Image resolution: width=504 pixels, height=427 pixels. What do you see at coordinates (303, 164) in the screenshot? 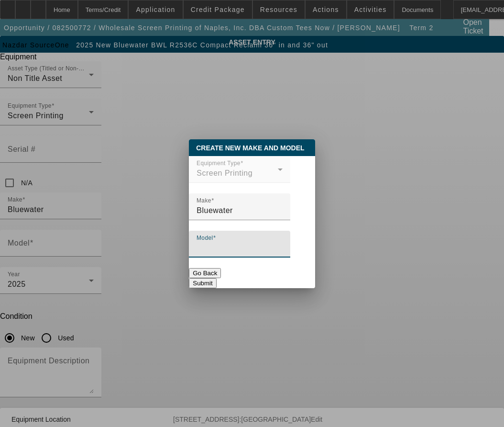
I see `span: Close` at bounding box center [303, 164].